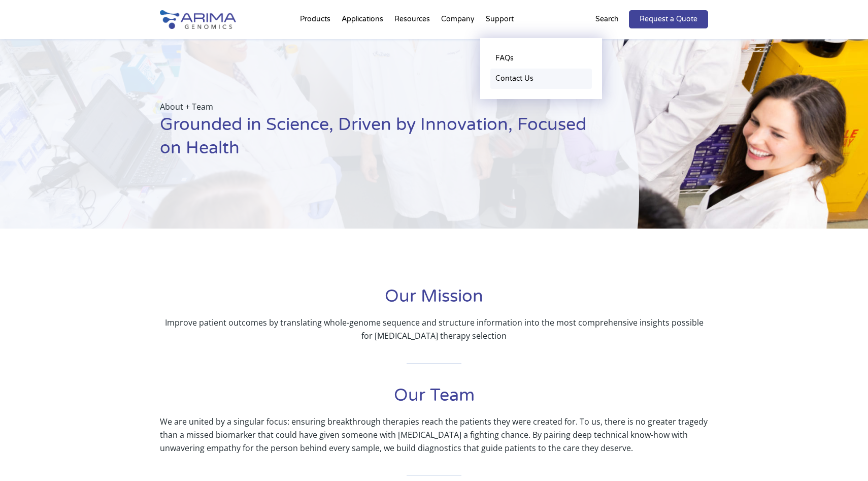 Image resolution: width=868 pixels, height=481 pixels. Describe the element at coordinates (668, 19) in the screenshot. I see `a: Request a Quote` at that location.